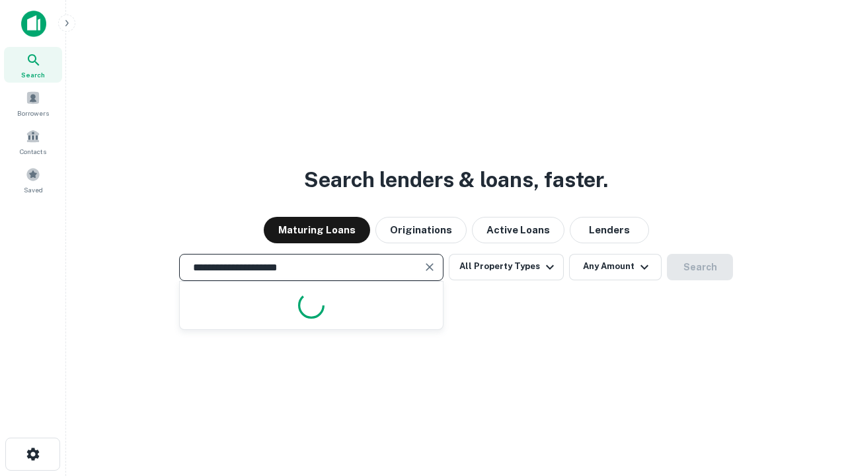  Describe the element at coordinates (430, 267) in the screenshot. I see `button: Clear` at that location.